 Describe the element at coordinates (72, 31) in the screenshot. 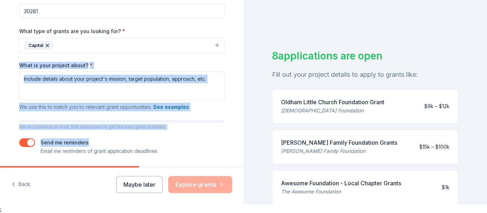

I see `label: What type of grants are you looking for?` at that location.